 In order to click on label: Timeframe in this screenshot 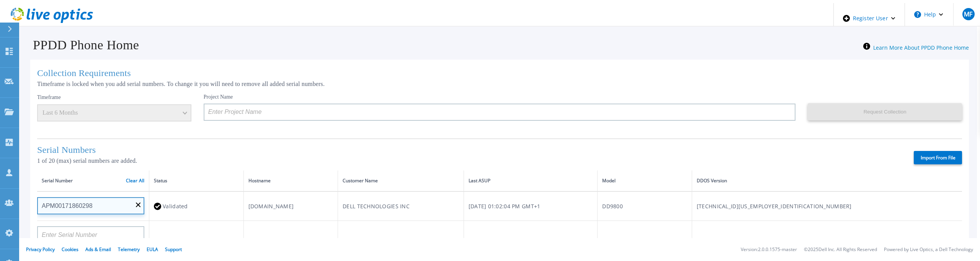, I will do `click(49, 98)`.